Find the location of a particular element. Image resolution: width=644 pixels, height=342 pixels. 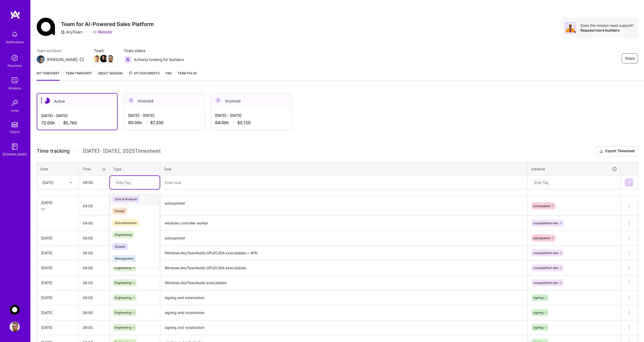

div: 90:00 h is located at coordinates (164, 122).